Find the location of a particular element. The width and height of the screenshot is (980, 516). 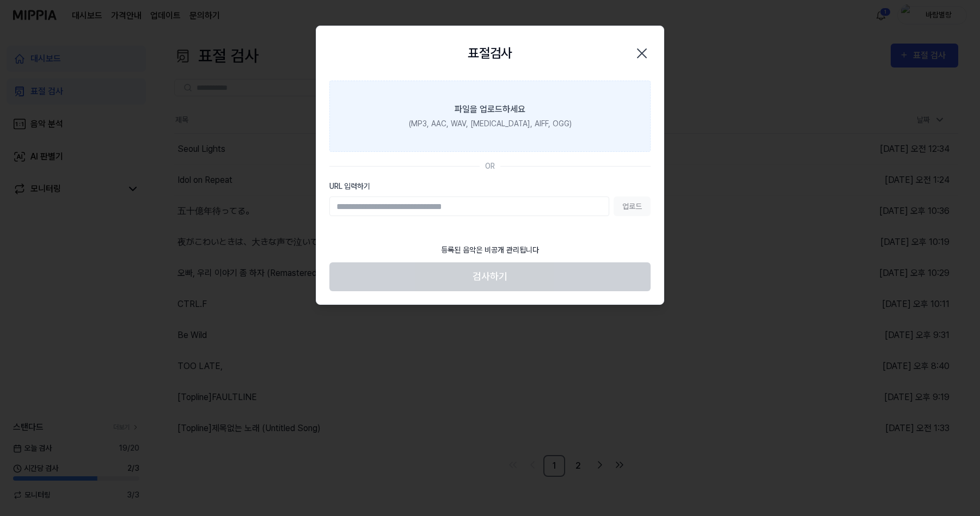

div: 등록된 음악은 비공개 관리됩니다 is located at coordinates (490, 250).